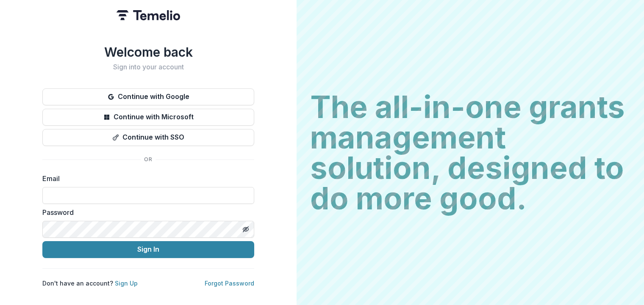 This screenshot has width=644, height=305. What do you see at coordinates (126, 283) in the screenshot?
I see `a: Sign Up` at bounding box center [126, 283].